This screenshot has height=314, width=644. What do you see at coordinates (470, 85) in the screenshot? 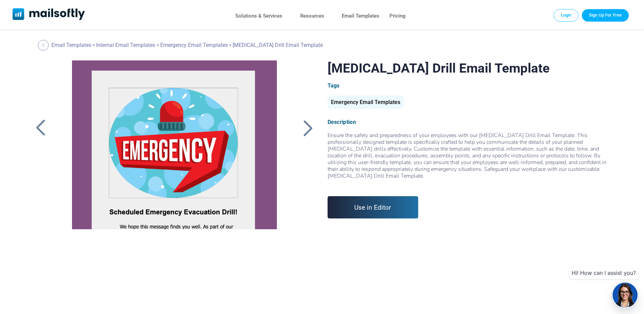
I see `div: Tags` at bounding box center [470, 85].